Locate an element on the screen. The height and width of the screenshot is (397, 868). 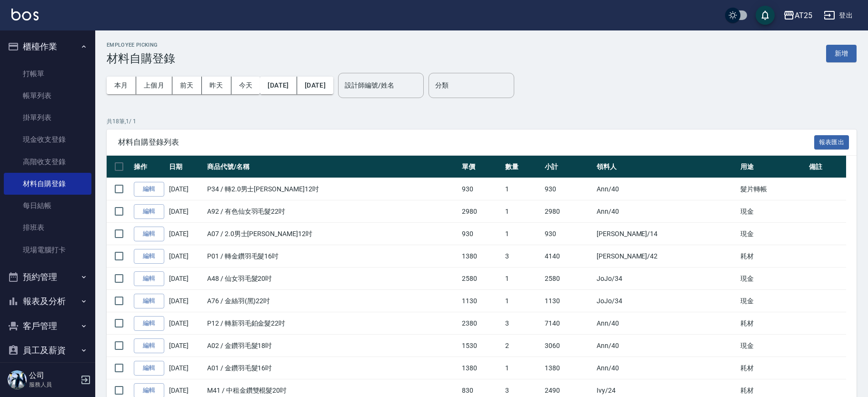
button: 前天 is located at coordinates (187, 85).